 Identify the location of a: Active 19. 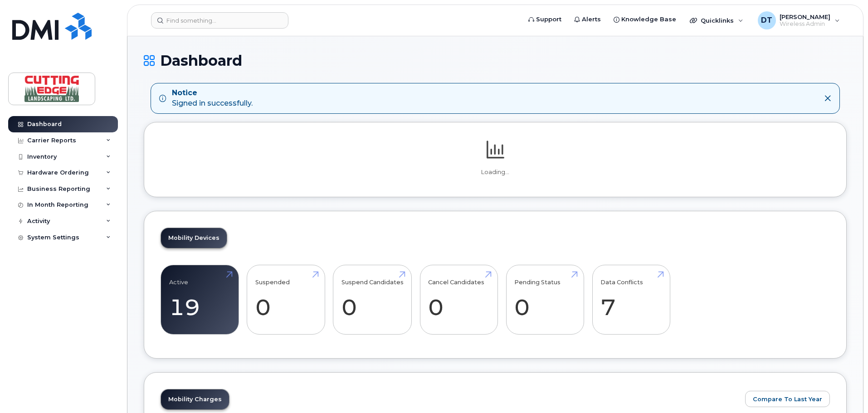
(200, 299).